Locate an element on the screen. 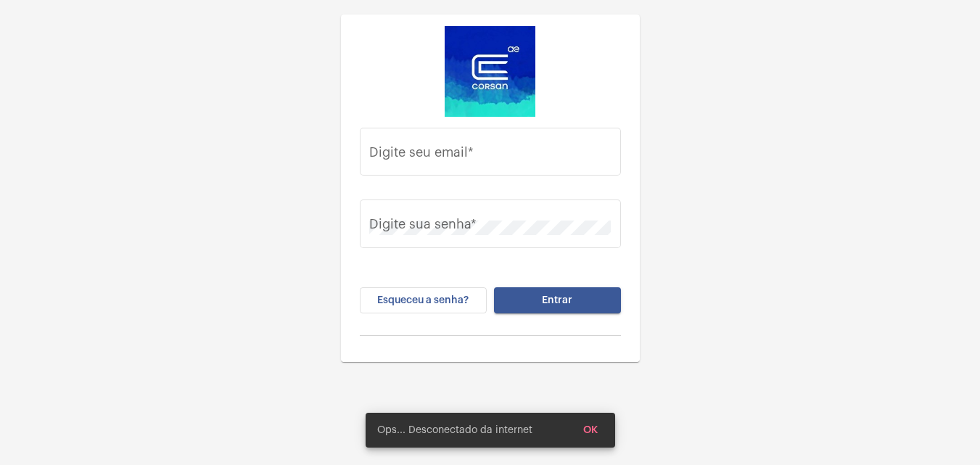 The height and width of the screenshot is (465, 980). span: Esqueceu a senha? is located at coordinates (423, 300).